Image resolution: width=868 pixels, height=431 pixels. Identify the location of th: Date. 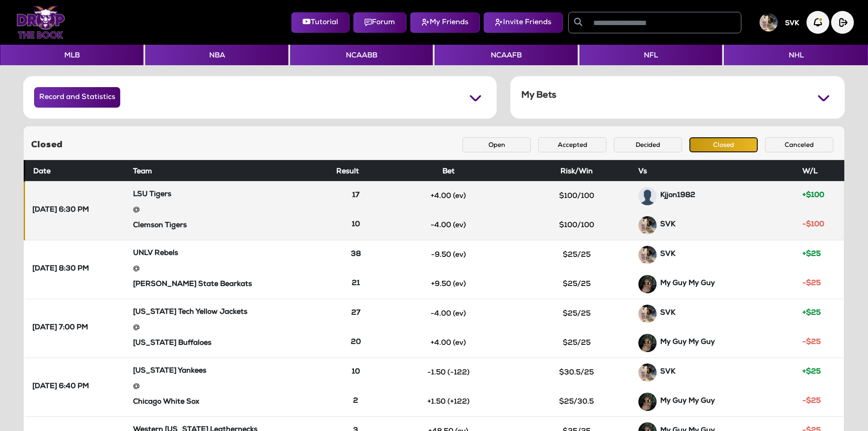
(77, 170).